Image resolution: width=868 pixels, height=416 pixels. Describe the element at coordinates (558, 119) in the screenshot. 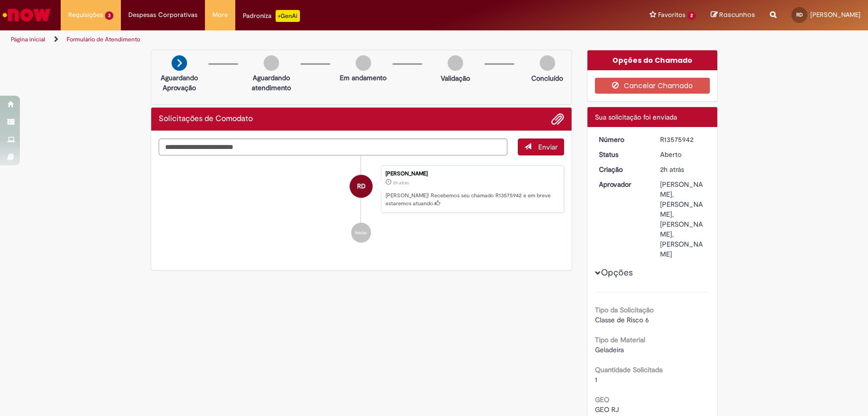

I see `button: Adicionar anexos` at that location.